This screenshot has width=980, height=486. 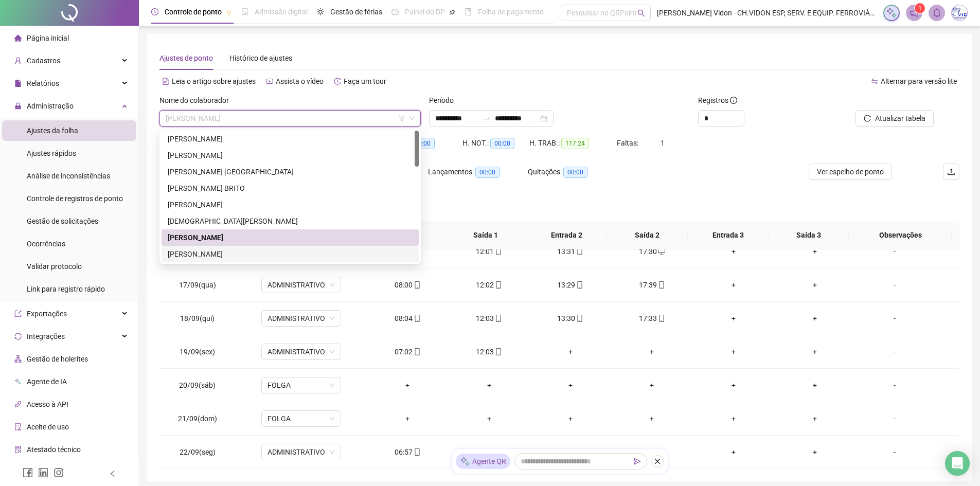 What do you see at coordinates (652, 318) in the screenshot?
I see `div: 17:33` at bounding box center [652, 318].